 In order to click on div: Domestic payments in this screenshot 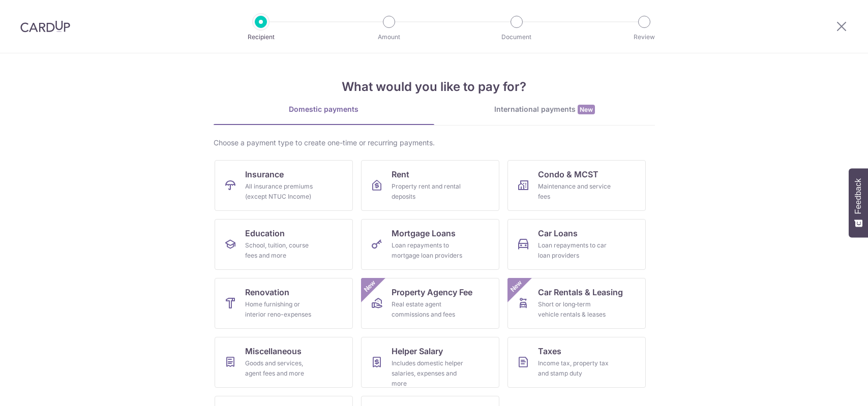, I will do `click(324, 109)`.